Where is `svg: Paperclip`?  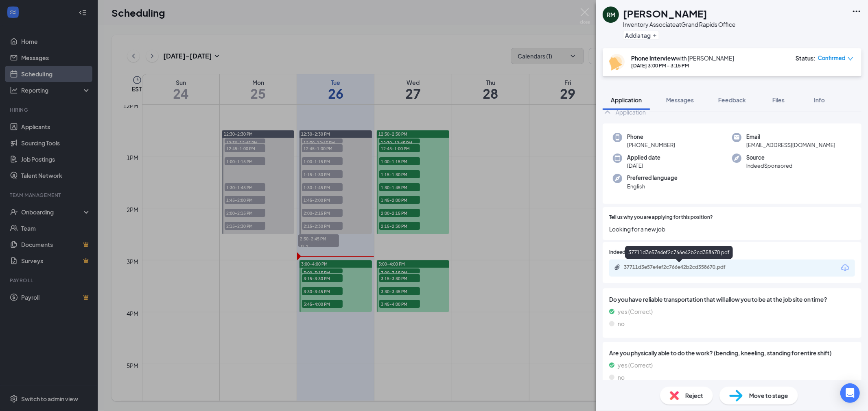
svg: Paperclip is located at coordinates (618, 267).